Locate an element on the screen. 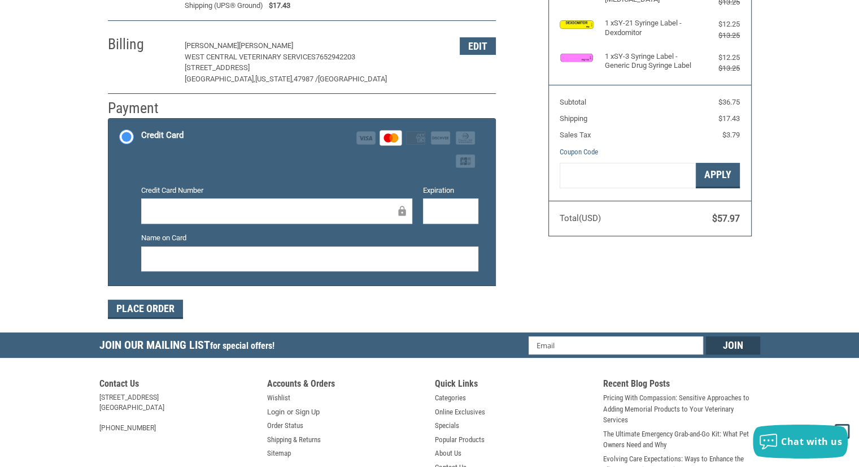 This screenshot has height=467, width=859. h5: Contact Us is located at coordinates (178, 385).